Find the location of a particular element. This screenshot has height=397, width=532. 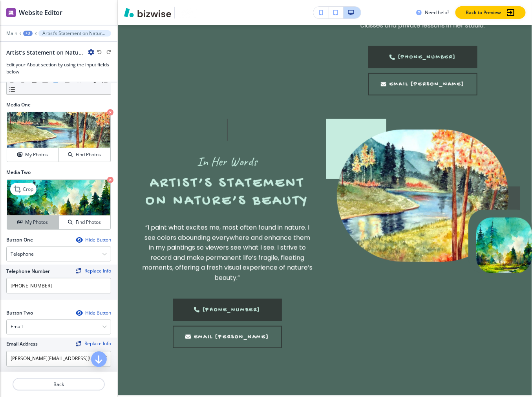

p: Artist’s Statement on Nature’s Beauty is located at coordinates (75, 33).